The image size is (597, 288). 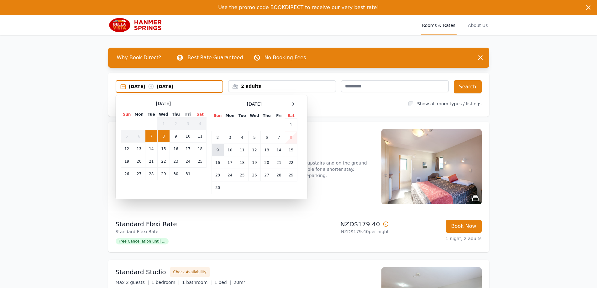 What do you see at coordinates (439, 25) in the screenshot?
I see `span: Rooms & Rates` at bounding box center [439, 25].